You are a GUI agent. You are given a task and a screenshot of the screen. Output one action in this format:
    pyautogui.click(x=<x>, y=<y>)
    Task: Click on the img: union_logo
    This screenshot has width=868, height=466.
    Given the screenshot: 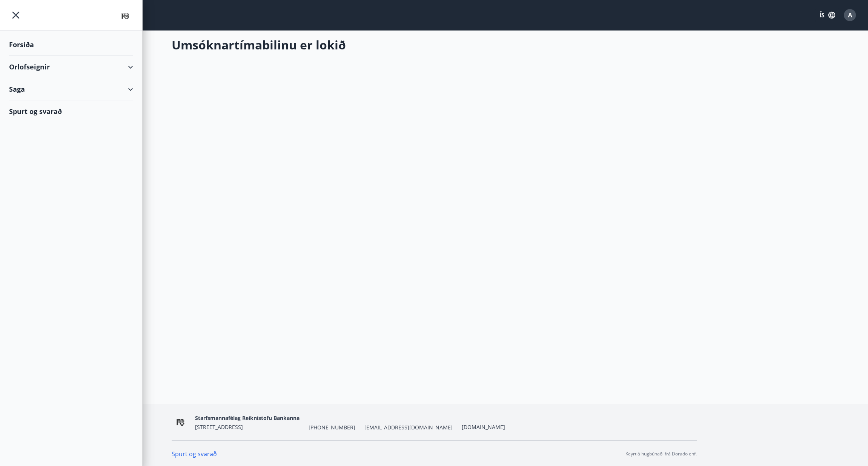 What is the action you would take?
    pyautogui.click(x=125, y=16)
    